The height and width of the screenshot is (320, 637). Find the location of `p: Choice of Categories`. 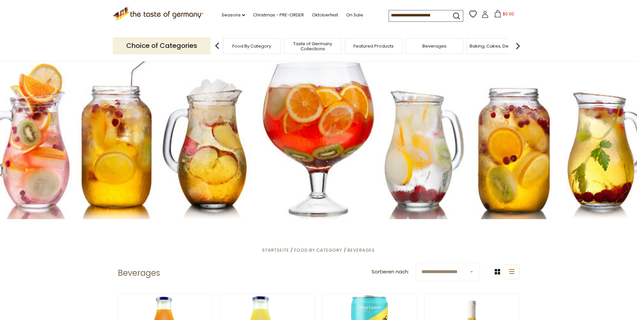

p: Choice of Categories is located at coordinates (162, 46).